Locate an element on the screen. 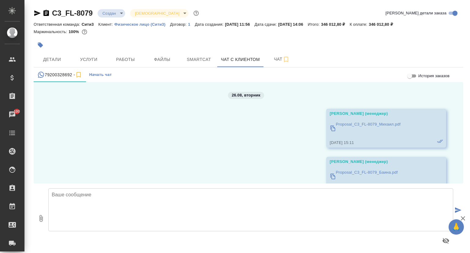 Image resolution: width=470 pixels, height=253 pixels. a: Физическое лицо (Сити3) is located at coordinates (142, 24).